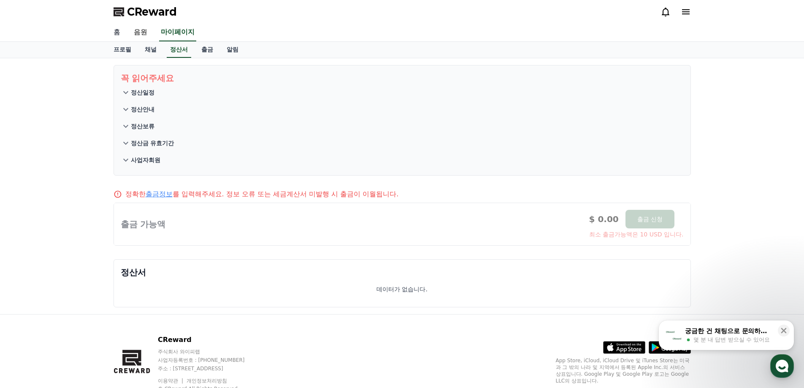  What do you see at coordinates (209, 340) in the screenshot?
I see `p: CReward` at bounding box center [209, 340].